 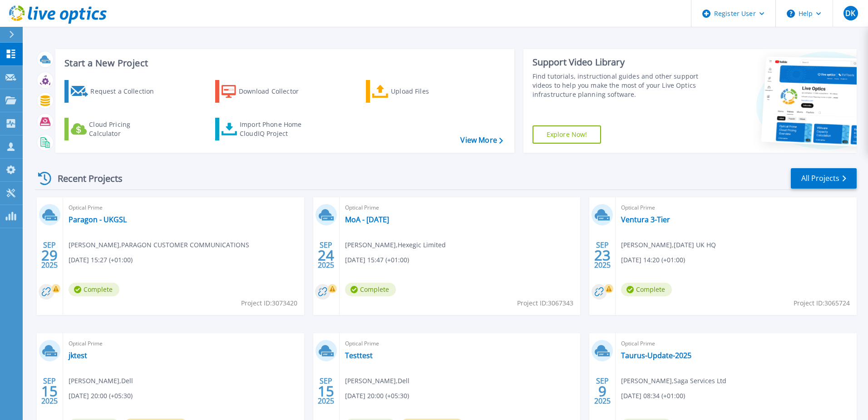 I want to click on a: Explore Now!, so click(x=567, y=135).